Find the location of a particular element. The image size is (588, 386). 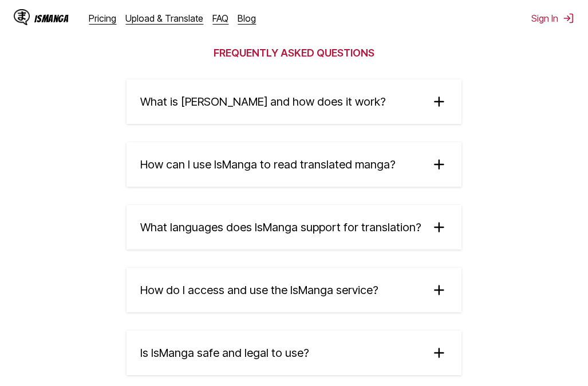

button: Sign In is located at coordinates (552, 18).